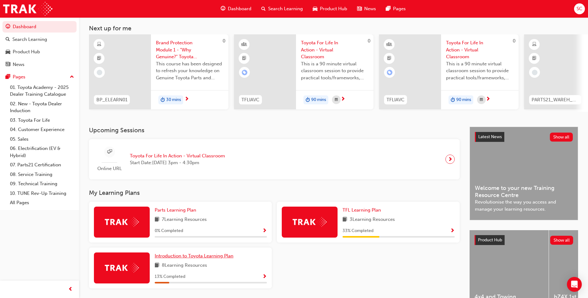 This screenshot has height=298, width=588. Describe the element at coordinates (524, 240) in the screenshot. I see `a: Product HubShow all` at that location.